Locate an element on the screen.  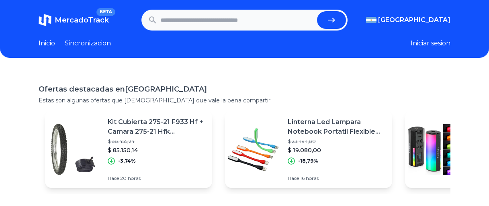
a: Featured imageLinterna Led Lampara Notebook Portatil Flexible Usb Pack 20u$ 23.494,80$ 19.080,00-... is located at coordinates (309, 150).